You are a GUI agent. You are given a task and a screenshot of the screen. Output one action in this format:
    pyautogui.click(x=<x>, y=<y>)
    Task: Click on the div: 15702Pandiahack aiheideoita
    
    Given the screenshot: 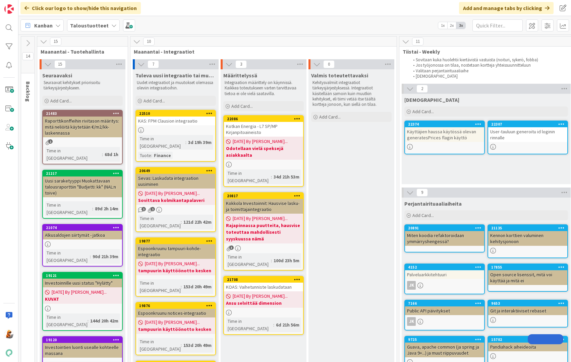 What is the action you would take?
    pyautogui.click(x=528, y=344)
    